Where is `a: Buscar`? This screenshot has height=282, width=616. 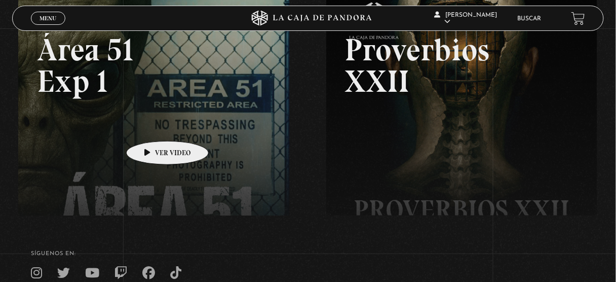 a: Buscar is located at coordinates (529, 19).